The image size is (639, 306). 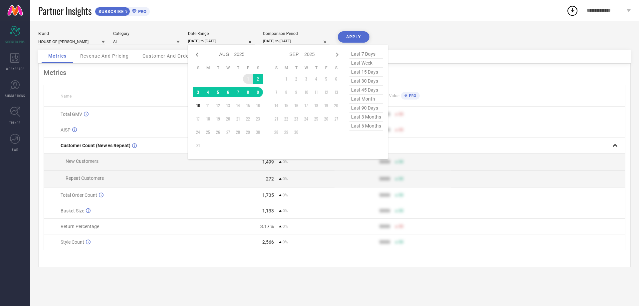 What do you see at coordinates (82, 161) in the screenshot?
I see `span: New Customers` at bounding box center [82, 161].